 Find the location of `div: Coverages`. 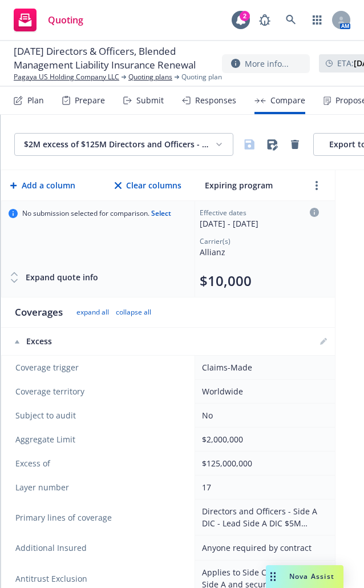

div: Coverages is located at coordinates (39, 312).